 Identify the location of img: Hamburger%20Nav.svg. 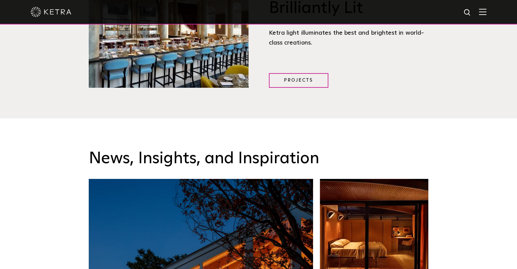
(483, 12).